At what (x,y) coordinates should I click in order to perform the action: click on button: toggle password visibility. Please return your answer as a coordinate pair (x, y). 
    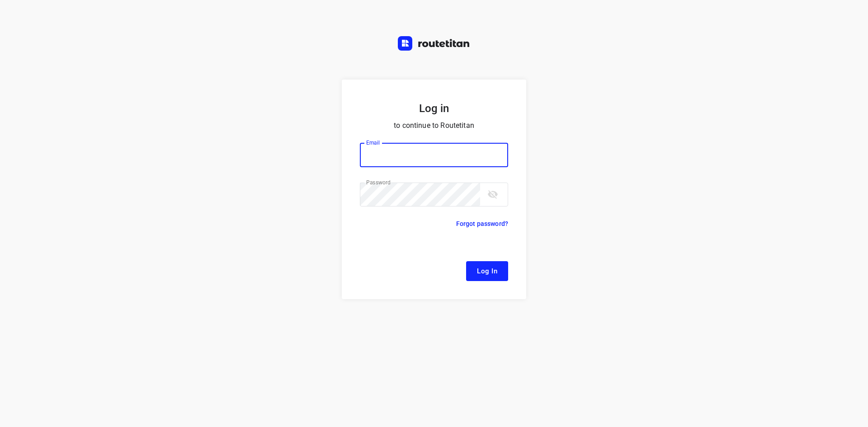
    Looking at the image, I should click on (493, 194).